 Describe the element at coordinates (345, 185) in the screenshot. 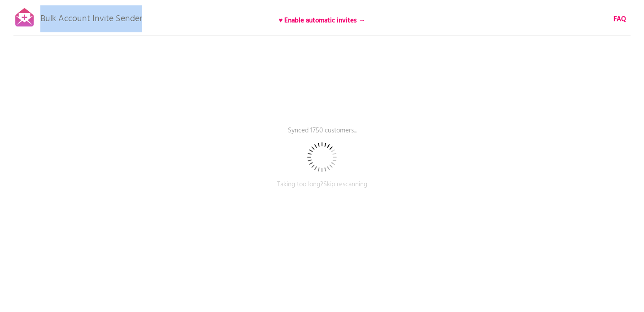

I see `span: Skip rescanning` at that location.